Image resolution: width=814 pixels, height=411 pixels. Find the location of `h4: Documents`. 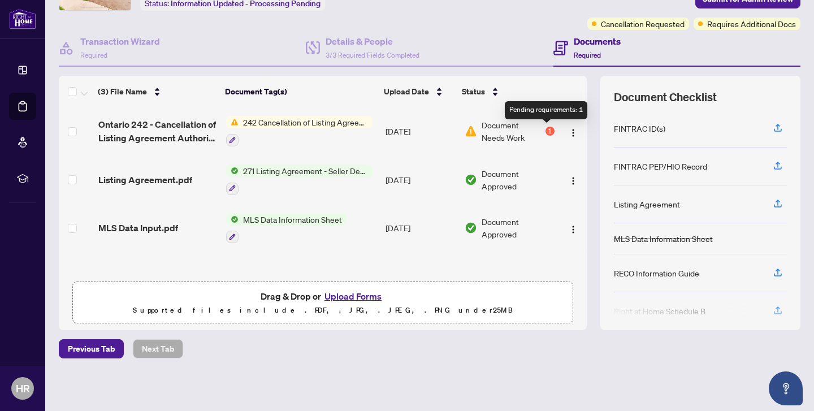

h4: Documents is located at coordinates (597, 41).